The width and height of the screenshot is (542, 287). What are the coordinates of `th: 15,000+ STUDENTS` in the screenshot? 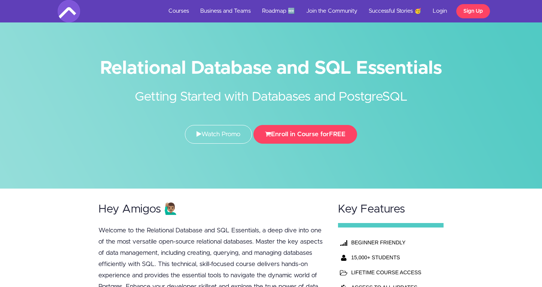 It's located at (389, 257).